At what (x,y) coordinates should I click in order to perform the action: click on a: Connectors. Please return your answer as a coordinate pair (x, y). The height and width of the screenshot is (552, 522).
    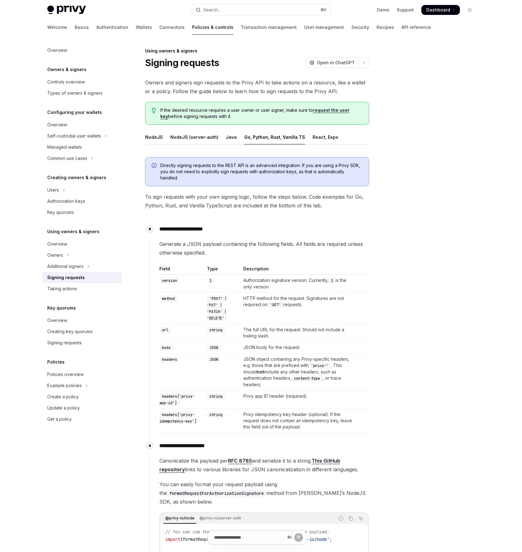
    Looking at the image, I should click on (172, 27).